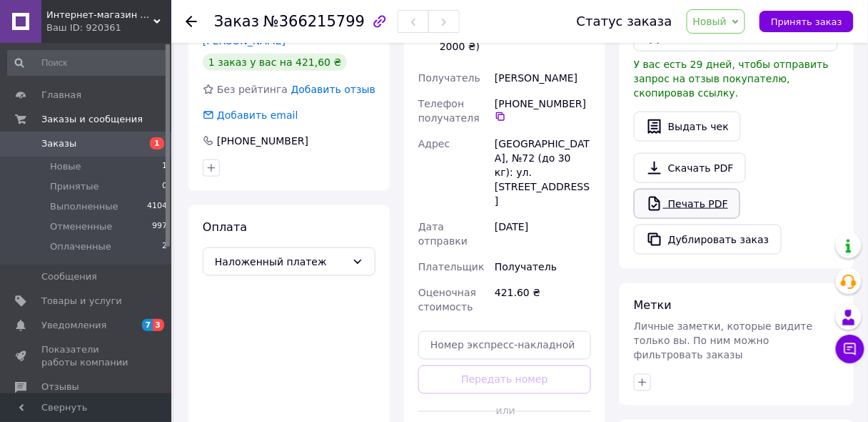 The height and width of the screenshot is (422, 868). What do you see at coordinates (710, 22) in the screenshot?
I see `span: Новый` at bounding box center [710, 22].